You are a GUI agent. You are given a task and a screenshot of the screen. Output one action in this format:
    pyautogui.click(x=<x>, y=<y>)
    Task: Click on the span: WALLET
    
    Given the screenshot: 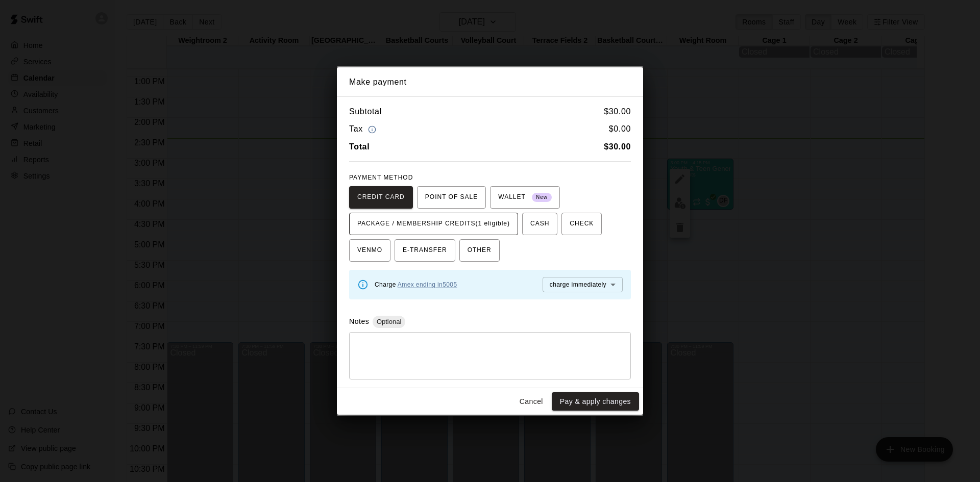 What is the action you would take?
    pyautogui.click(x=525, y=197)
    